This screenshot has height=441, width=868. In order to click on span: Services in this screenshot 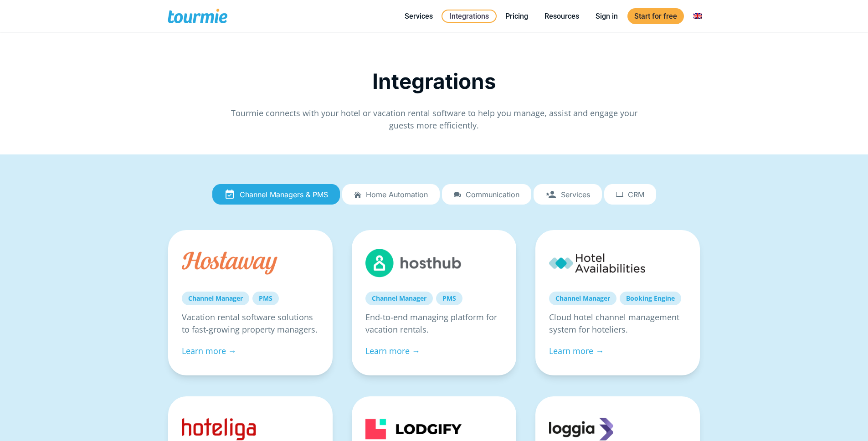, I will do `click(575, 194)`.